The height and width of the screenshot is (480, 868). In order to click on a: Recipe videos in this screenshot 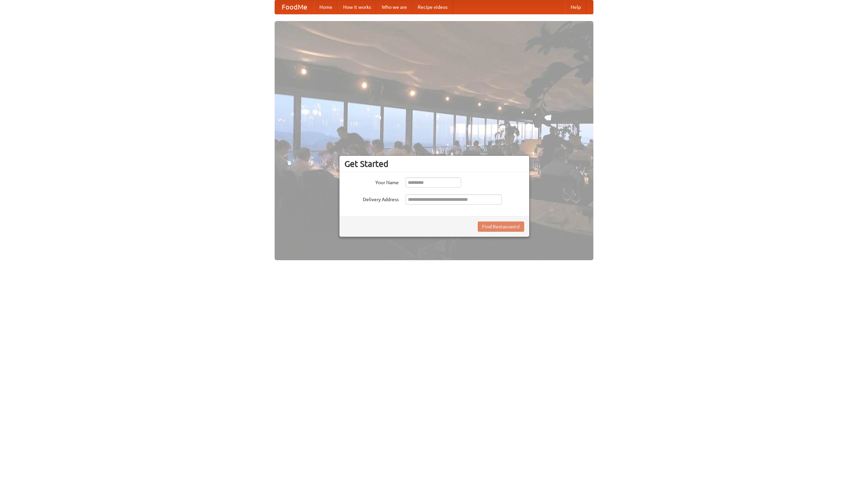, I will do `click(433, 7)`.